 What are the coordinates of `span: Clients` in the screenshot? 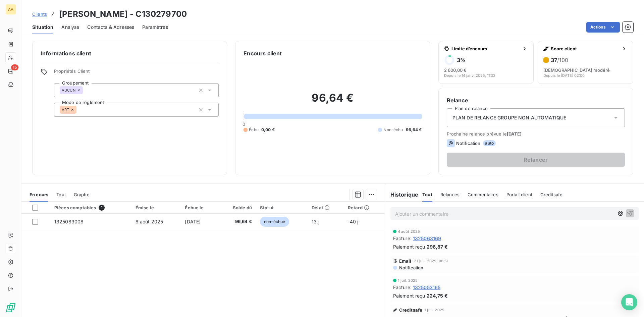 It's located at (39, 14).